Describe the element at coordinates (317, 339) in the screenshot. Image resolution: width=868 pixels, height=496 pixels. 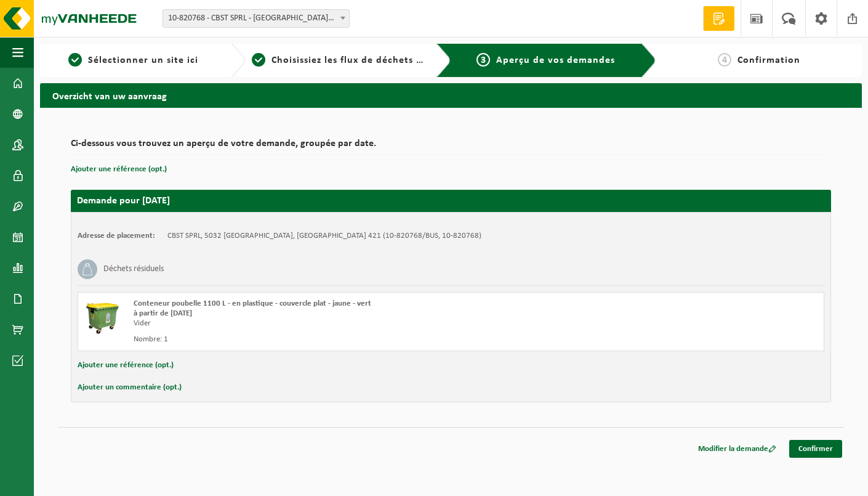
I see `div: Nombre: 1` at that location.